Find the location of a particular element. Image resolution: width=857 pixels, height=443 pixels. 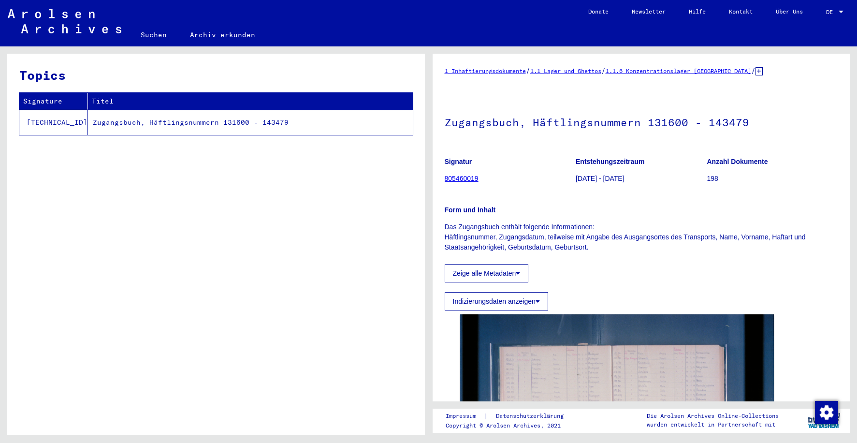

th: Signature is located at coordinates (54, 101).